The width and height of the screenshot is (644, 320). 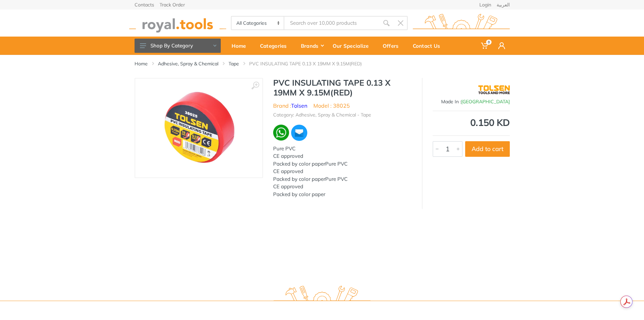 I want to click on div: Categories, so click(x=275, y=46).